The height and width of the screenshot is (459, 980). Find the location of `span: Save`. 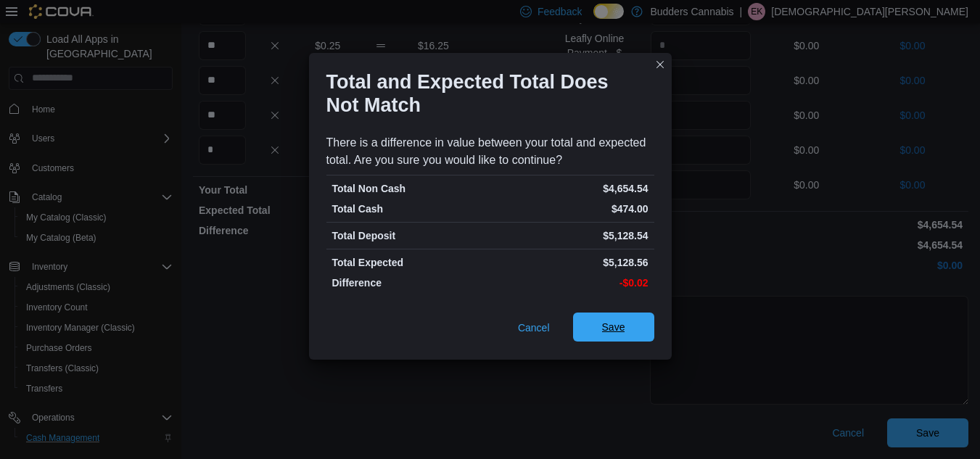

span: Save is located at coordinates (613, 327).